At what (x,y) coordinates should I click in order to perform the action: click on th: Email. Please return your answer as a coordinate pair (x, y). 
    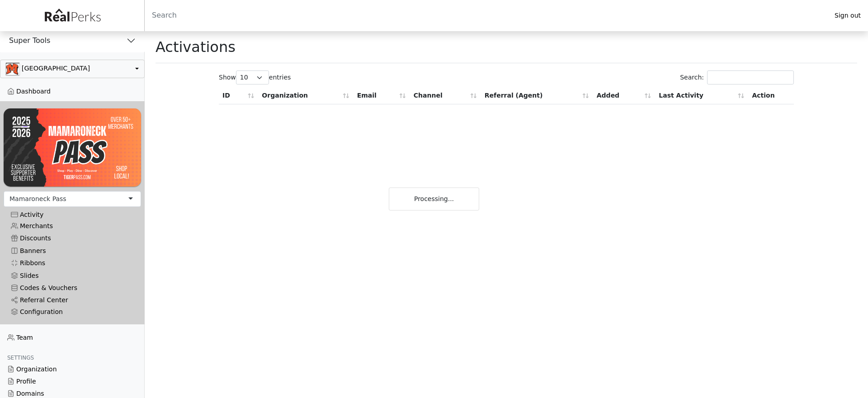
    Looking at the image, I should click on (382, 96).